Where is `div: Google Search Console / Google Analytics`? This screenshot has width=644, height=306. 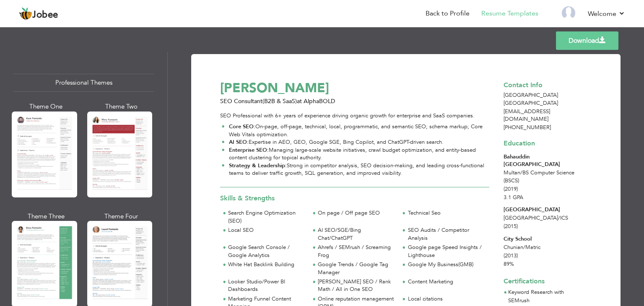
div: Google Search Console / Google Analytics is located at coordinates (266, 251).